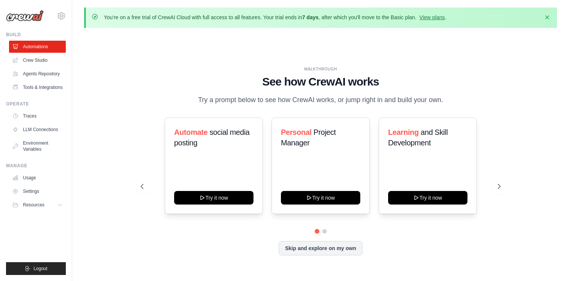 The height and width of the screenshot is (281, 569). I want to click on img: Logo, so click(25, 16).